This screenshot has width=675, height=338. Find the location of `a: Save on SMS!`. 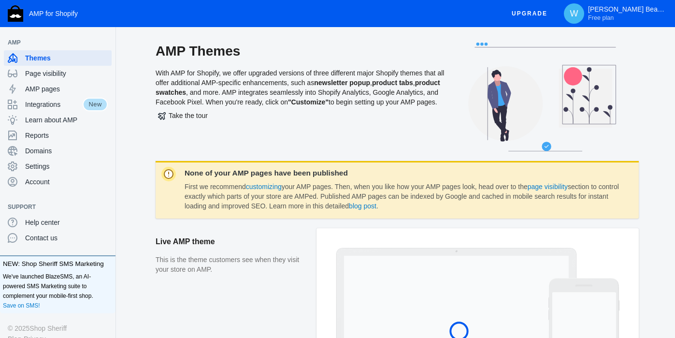

a: Save on SMS! is located at coordinates (21, 305).